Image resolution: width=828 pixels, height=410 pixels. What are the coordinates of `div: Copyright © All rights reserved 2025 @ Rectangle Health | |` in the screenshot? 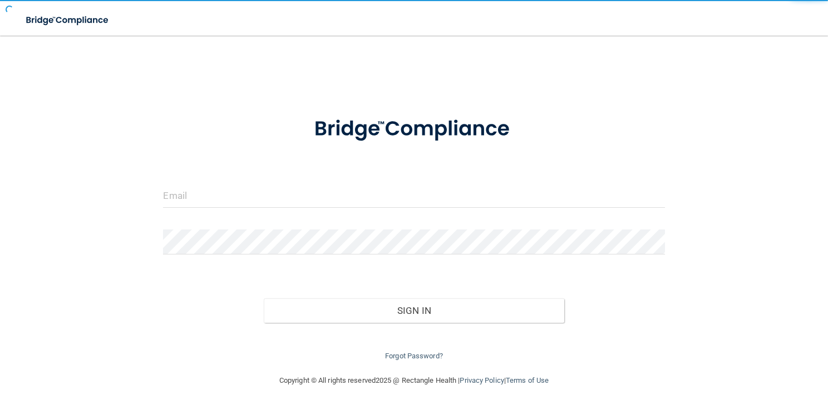 It's located at (414, 381).